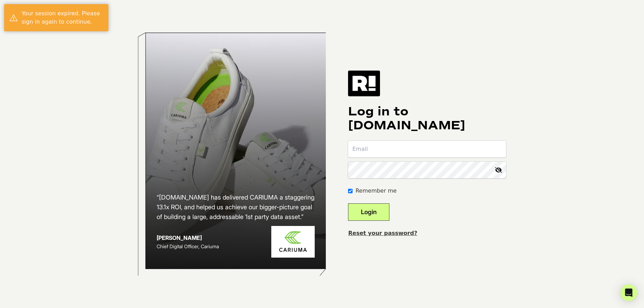 The width and height of the screenshot is (644, 308). What do you see at coordinates (376, 191) in the screenshot?
I see `label: Remember me` at bounding box center [376, 191].